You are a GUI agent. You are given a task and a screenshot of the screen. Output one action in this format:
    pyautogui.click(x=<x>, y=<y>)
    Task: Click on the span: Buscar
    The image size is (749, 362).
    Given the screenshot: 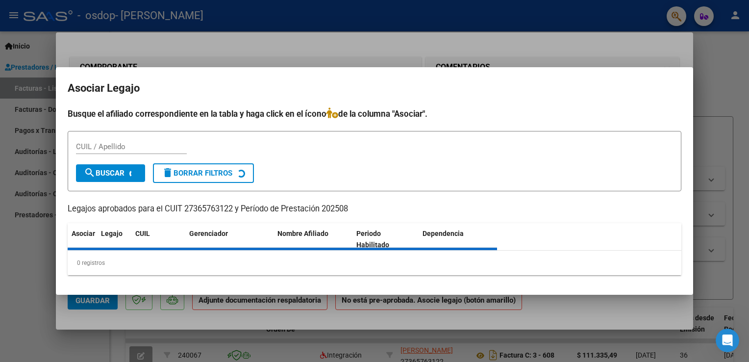 What is the action you would take?
    pyautogui.click(x=104, y=173)
    